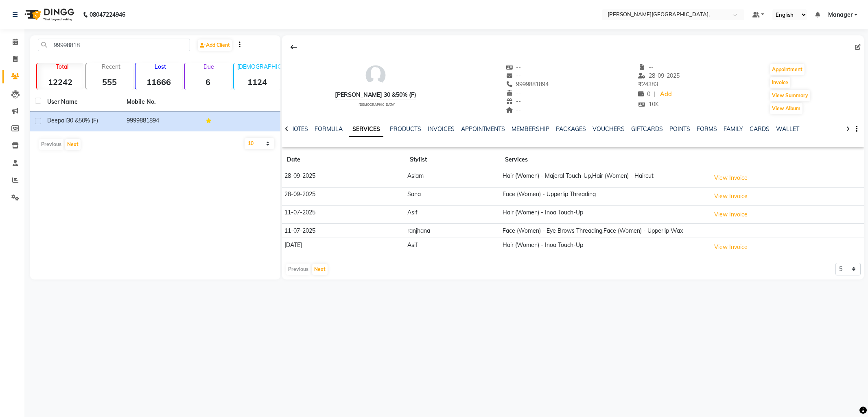 The width and height of the screenshot is (868, 417). Describe the element at coordinates (294, 47) in the screenshot. I see `div: Back to Client` at that location.